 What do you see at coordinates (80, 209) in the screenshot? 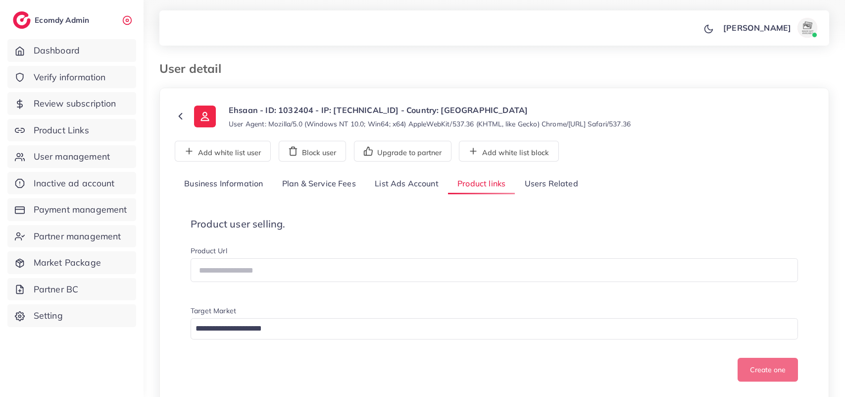
I see `span: Payment management` at bounding box center [80, 209].